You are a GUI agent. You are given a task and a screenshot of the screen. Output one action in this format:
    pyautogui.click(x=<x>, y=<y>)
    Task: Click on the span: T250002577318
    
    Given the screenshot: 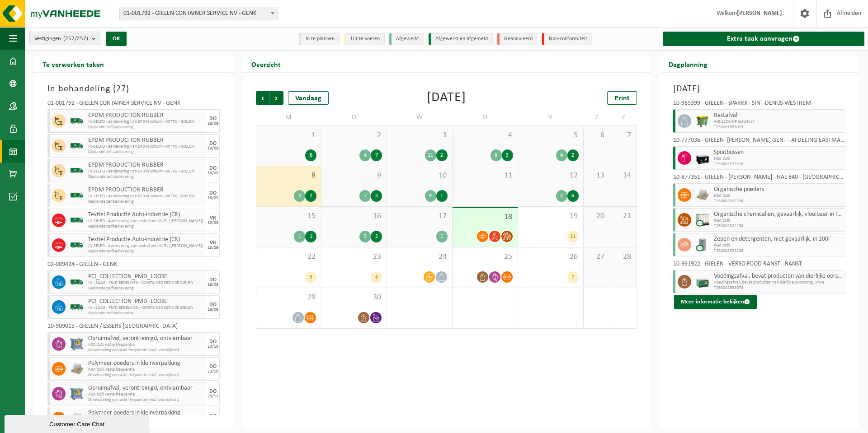 What is the action you would take?
    pyautogui.click(x=778, y=165)
    